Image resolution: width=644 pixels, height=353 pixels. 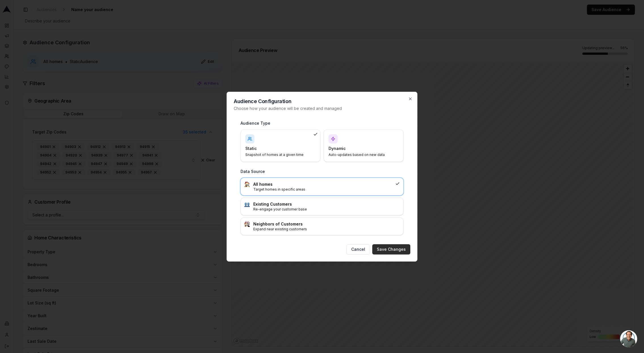 I want to click on p: Snapshot of homes at a given time, so click(x=277, y=155).